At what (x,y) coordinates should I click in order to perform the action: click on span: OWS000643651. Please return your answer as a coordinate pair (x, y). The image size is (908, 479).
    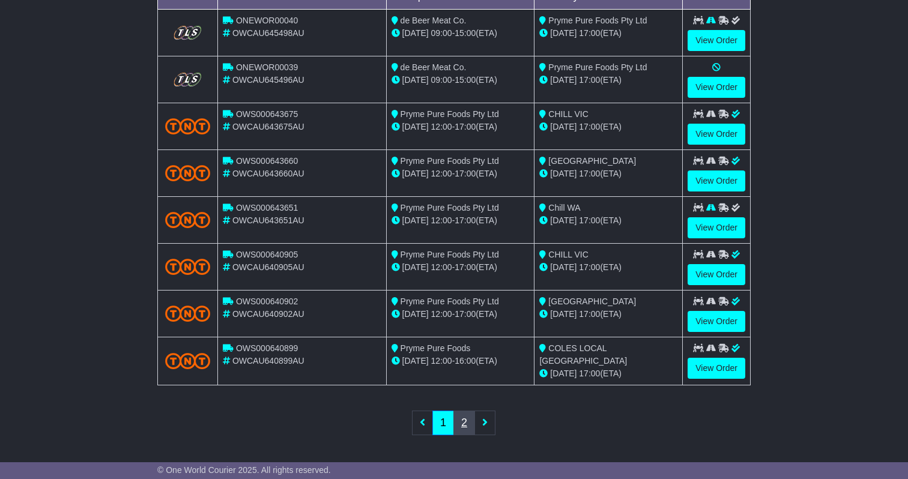
    Looking at the image, I should click on (267, 208).